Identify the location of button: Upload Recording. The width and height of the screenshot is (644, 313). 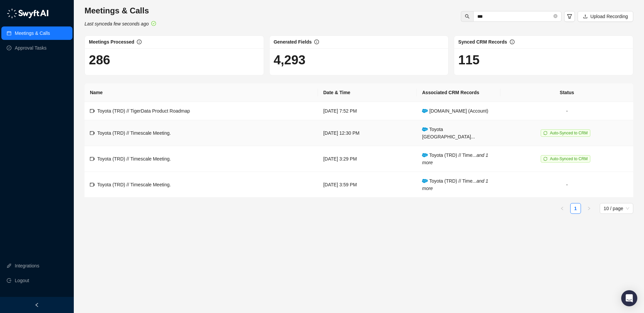
(606, 16).